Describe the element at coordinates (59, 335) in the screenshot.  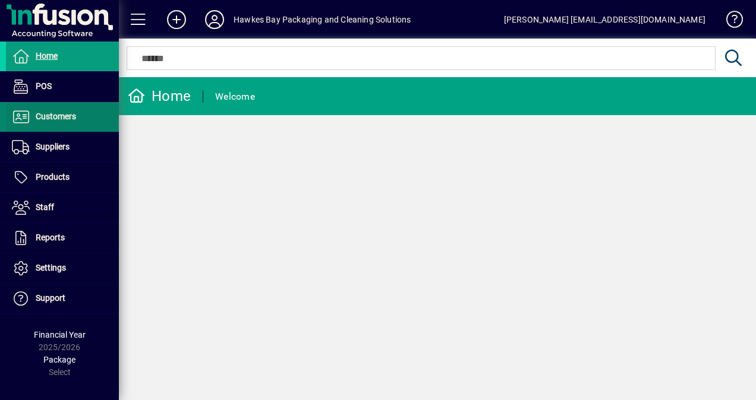
I see `span: Financial Year` at that location.